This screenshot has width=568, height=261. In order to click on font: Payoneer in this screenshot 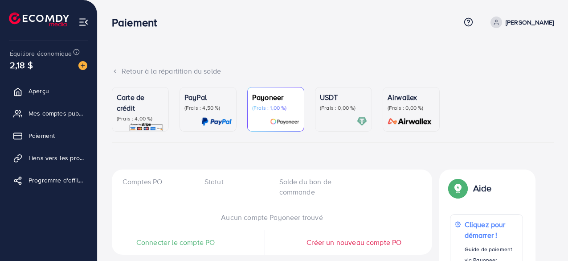, I will do `click(268, 97)`.